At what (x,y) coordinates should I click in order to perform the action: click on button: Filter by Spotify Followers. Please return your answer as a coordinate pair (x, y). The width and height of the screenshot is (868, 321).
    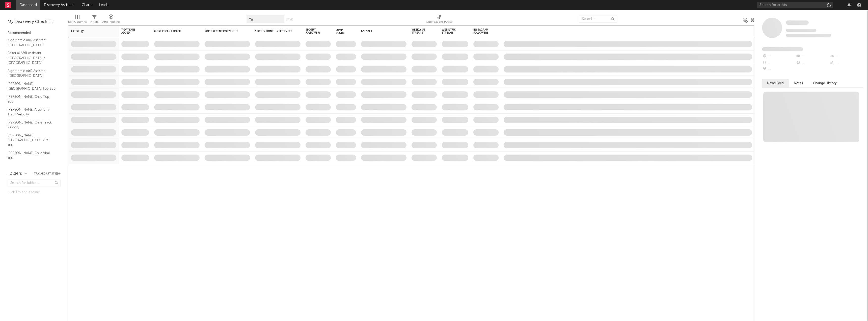
    Looking at the image, I should click on (328, 31).